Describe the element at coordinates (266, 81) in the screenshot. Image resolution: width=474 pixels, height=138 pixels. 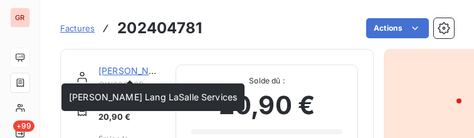
I see `span: Solde dû :` at that location.